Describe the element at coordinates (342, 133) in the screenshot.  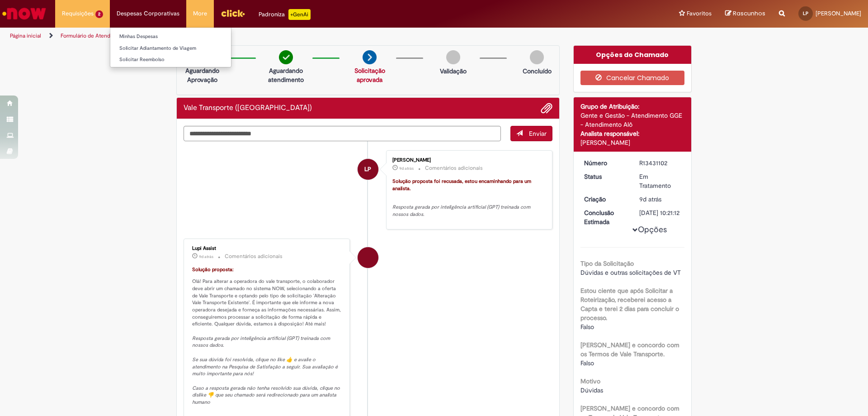
I see `textarea: Digite sua mensagem aqui...` at that location.